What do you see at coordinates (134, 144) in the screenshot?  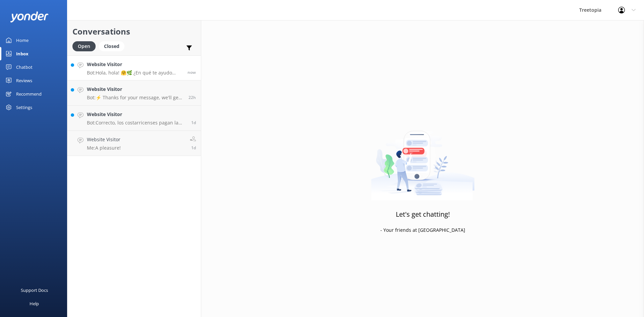 I see `a: Website VisitorMe:A pleasure!1d` at bounding box center [134, 144].